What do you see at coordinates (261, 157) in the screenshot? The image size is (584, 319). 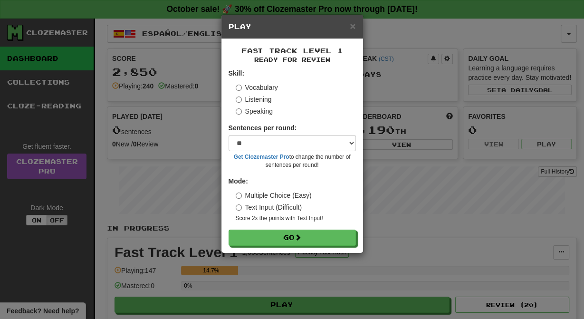 I see `a: Get Clozemaster Pro` at bounding box center [261, 157].